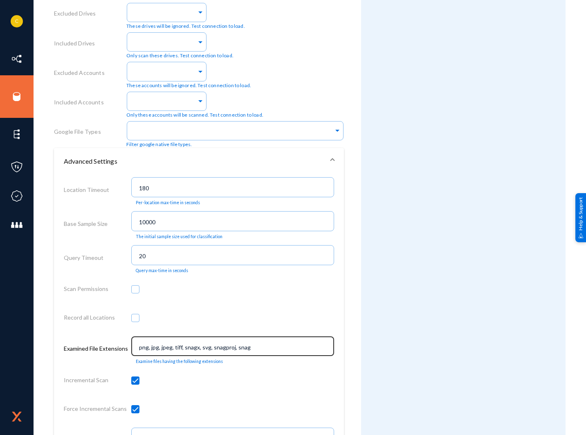 This screenshot has width=586, height=435. Describe the element at coordinates (17, 225) in the screenshot. I see `img: icon-members.svg` at that location.